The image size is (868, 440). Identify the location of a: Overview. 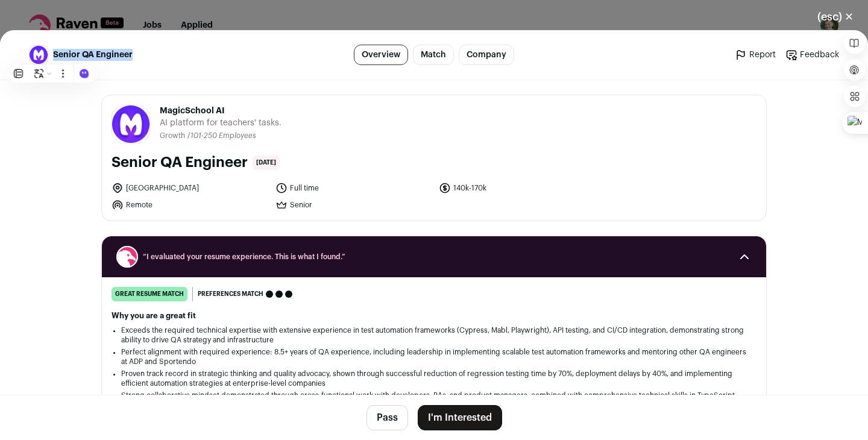
(381, 55).